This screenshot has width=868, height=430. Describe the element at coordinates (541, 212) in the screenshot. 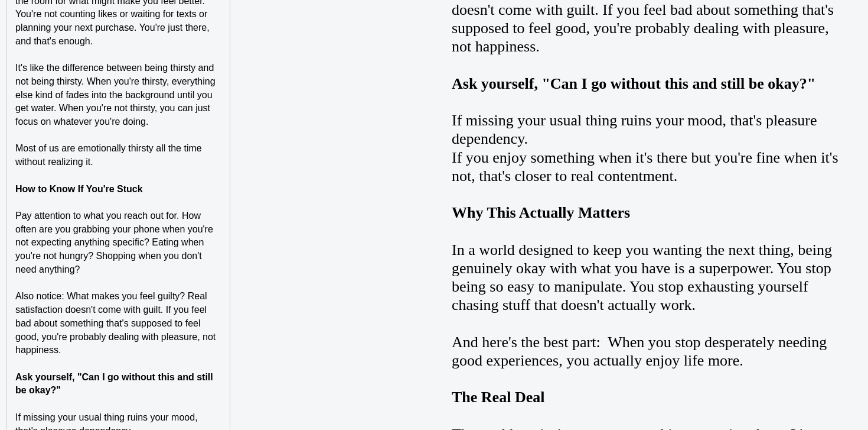

I see `strong: Why This Actually Matters` at that location.